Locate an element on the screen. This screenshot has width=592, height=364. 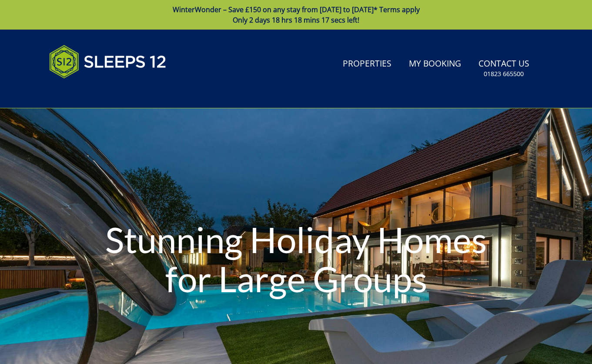
small: 01823 665500 is located at coordinates (504, 74).